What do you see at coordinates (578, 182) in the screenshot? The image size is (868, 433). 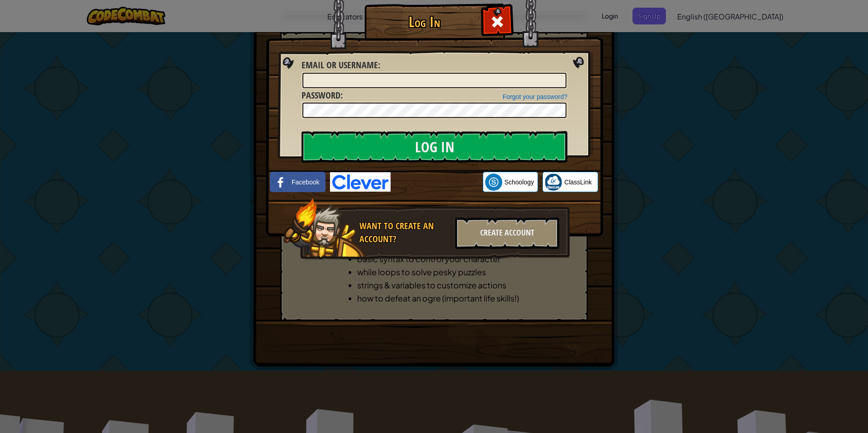 I see `span: ClassLink` at bounding box center [578, 182].